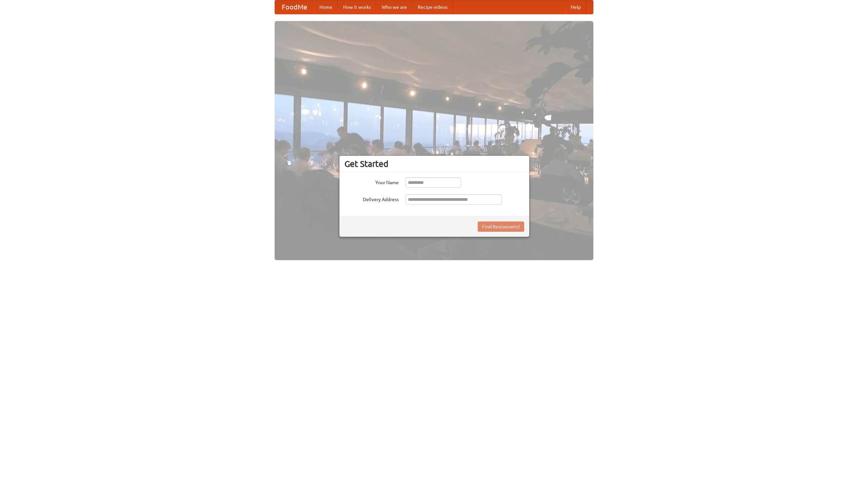 The image size is (868, 480). I want to click on a: Who we are, so click(394, 7).